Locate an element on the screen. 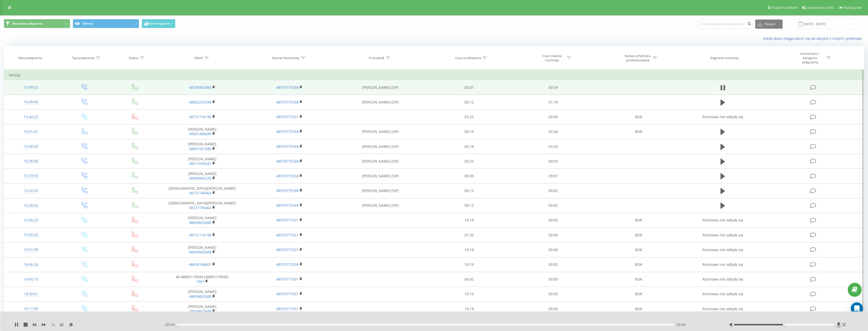 The width and height of the screenshot is (868, 331). div: Status is located at coordinates (134, 58).